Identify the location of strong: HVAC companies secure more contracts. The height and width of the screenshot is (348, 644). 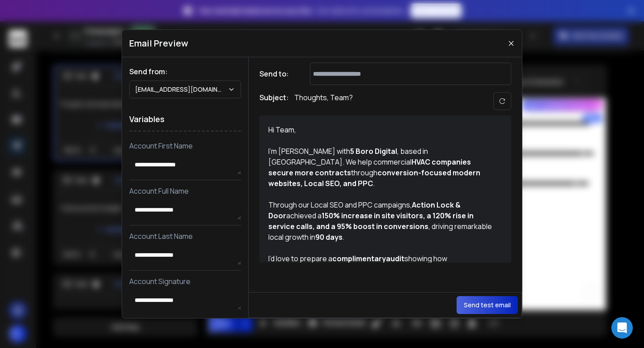
(371, 167).